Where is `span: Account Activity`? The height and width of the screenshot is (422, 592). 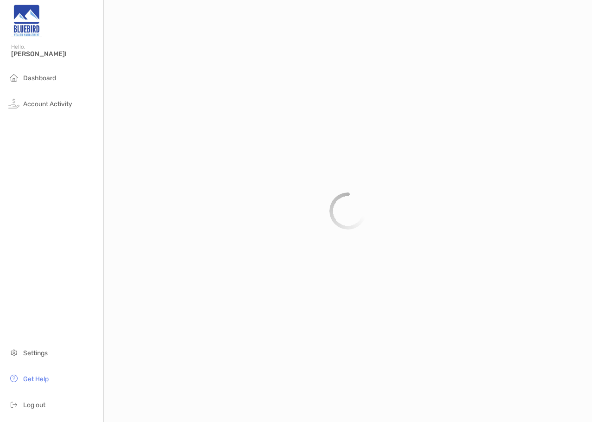
span: Account Activity is located at coordinates (48, 104).